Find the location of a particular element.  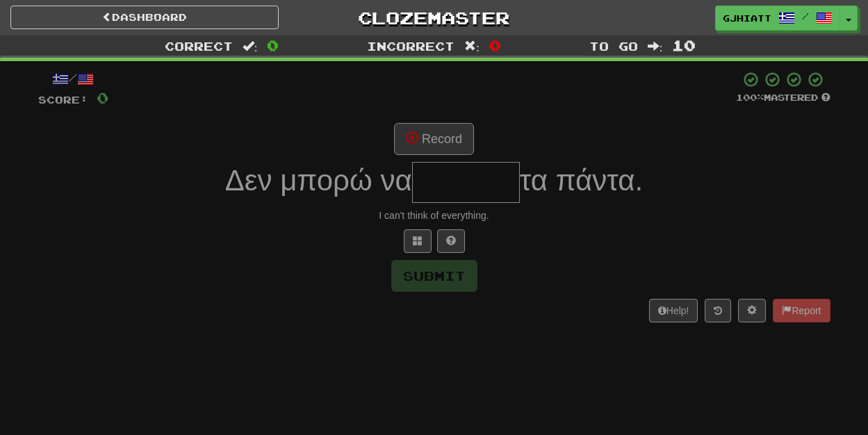

span: τα πάντα. is located at coordinates (582, 180).